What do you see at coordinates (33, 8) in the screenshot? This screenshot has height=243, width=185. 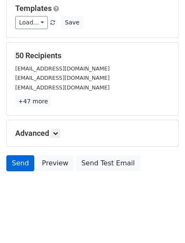 I see `a: Templates` at bounding box center [33, 8].